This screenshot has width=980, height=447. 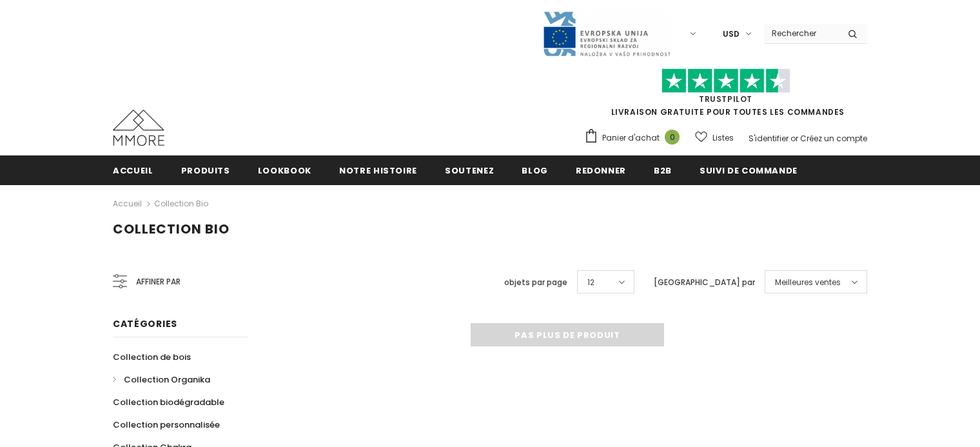 I want to click on span: LIVRAISON GRATUITE POUR TOUTES LES COMMANDES, so click(x=725, y=95).